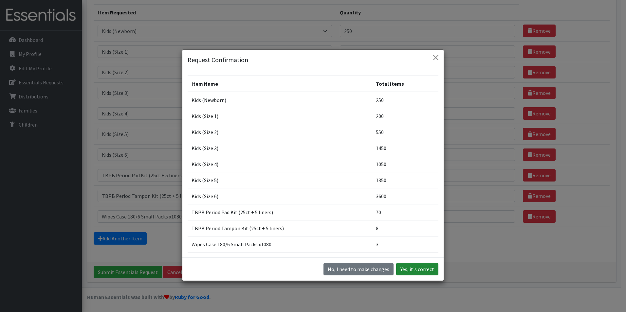 This screenshot has width=626, height=312. Describe the element at coordinates (279, 212) in the screenshot. I see `td: TBPB Period Pad Kit (25ct + 5 liners)` at that location.